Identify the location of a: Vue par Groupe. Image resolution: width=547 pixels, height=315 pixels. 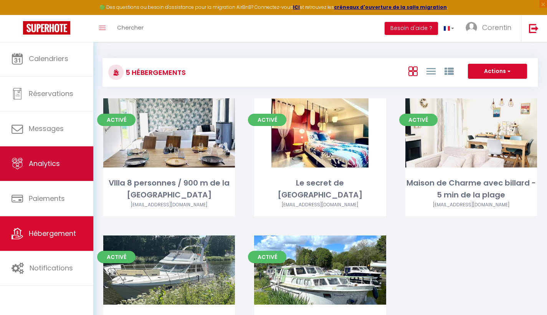
(449, 71).